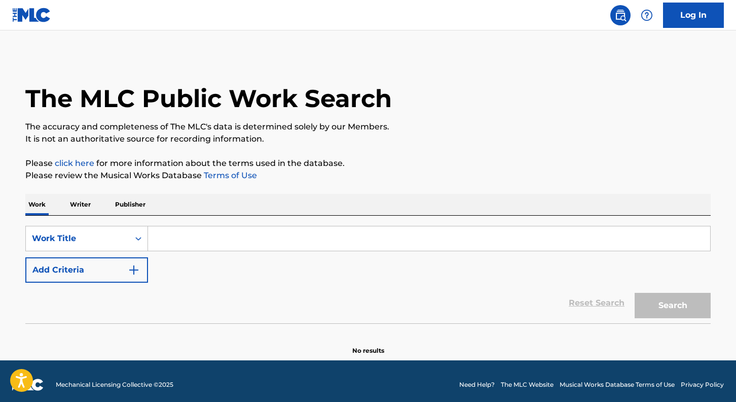 The image size is (736, 402). I want to click on img: MLC Logo, so click(31, 15).